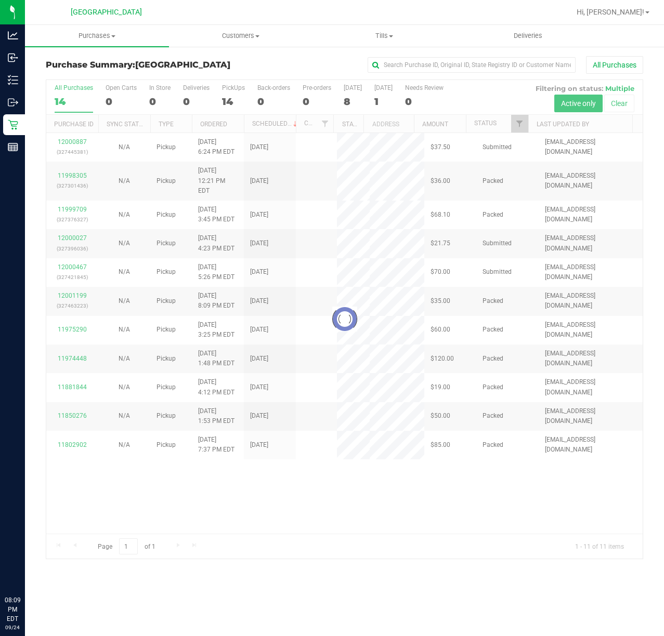  What do you see at coordinates (13, 35) in the screenshot?
I see `inline-svg: Analytics` at bounding box center [13, 35].